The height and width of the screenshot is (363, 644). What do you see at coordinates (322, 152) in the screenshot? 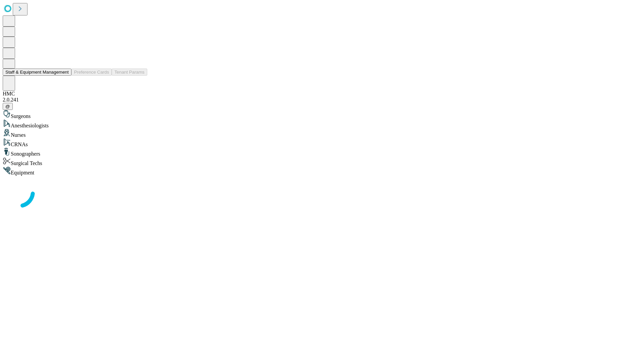
I see `div: Sonographers` at bounding box center [322, 152].